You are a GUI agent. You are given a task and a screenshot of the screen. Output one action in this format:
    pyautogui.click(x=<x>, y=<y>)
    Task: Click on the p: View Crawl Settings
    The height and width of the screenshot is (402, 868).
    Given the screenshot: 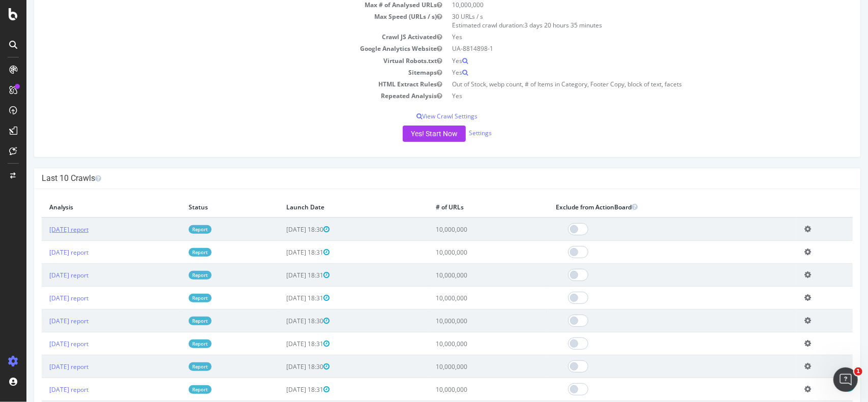 What is the action you would take?
    pyautogui.click(x=420, y=116)
    